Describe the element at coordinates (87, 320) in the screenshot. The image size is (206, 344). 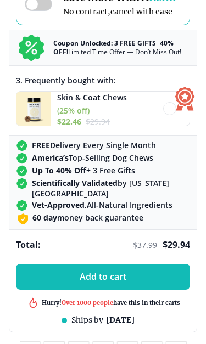
I see `span: Ships by` at that location.